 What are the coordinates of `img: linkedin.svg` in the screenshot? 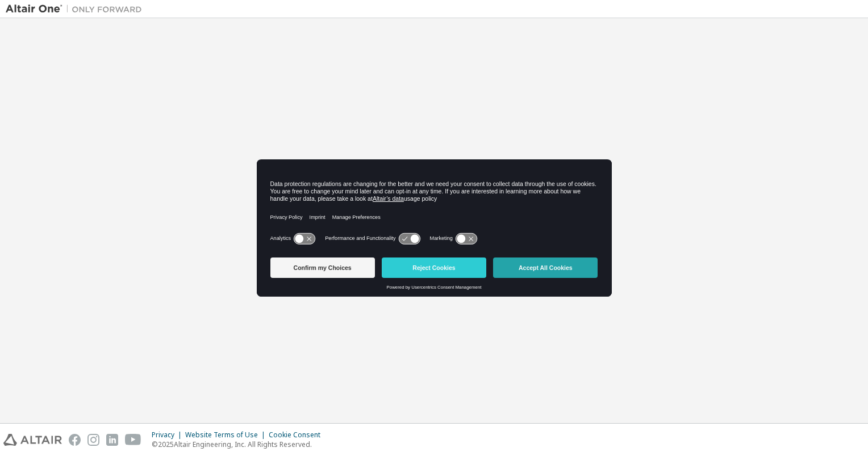 It's located at (112, 440).